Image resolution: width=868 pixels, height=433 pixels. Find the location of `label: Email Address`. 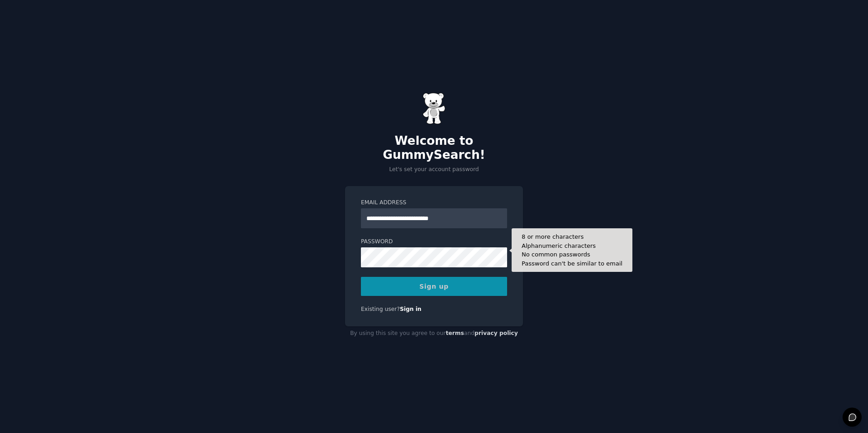

label: Email Address is located at coordinates (434, 203).